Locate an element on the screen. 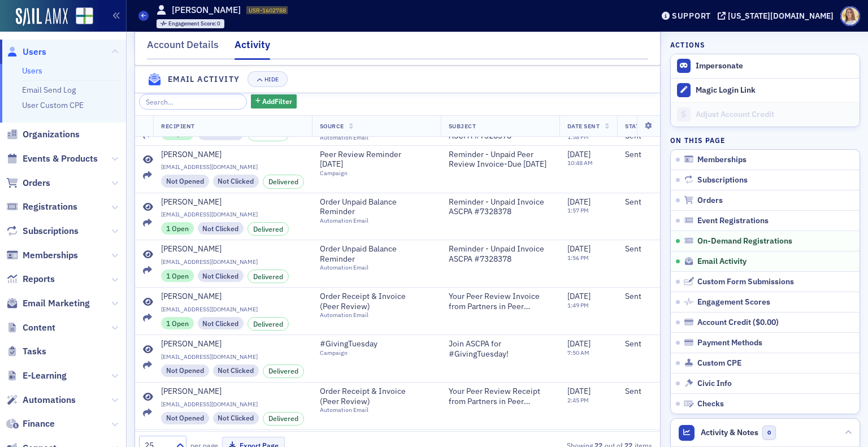 Image resolution: width=868 pixels, height=447 pixels. span: Reminder - Unpaid Invoice ASCPA #7328378 is located at coordinates (500, 207).